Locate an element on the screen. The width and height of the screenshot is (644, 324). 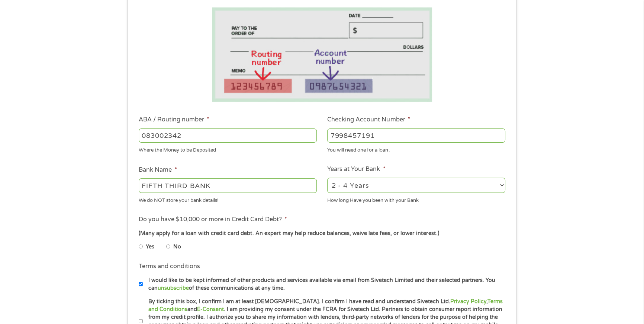
div: (Many apply for a loan with credit card debt. An expert may help reduce balances, waive late fees... is located at coordinates (322, 233).